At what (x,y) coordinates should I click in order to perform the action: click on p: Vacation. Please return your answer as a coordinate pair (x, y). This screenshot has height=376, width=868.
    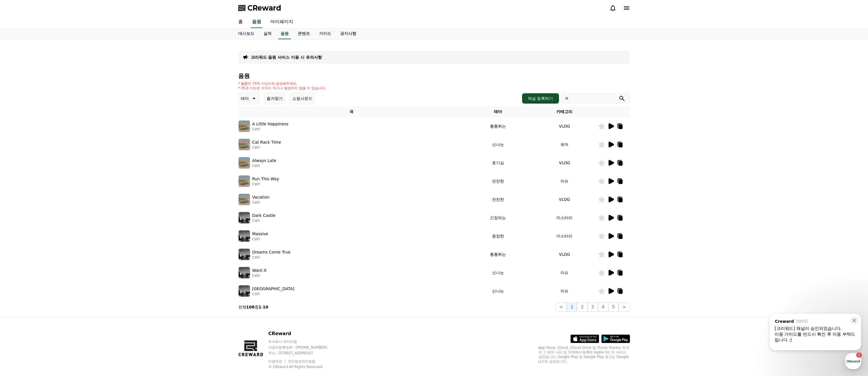
    Looking at the image, I should click on (261, 197).